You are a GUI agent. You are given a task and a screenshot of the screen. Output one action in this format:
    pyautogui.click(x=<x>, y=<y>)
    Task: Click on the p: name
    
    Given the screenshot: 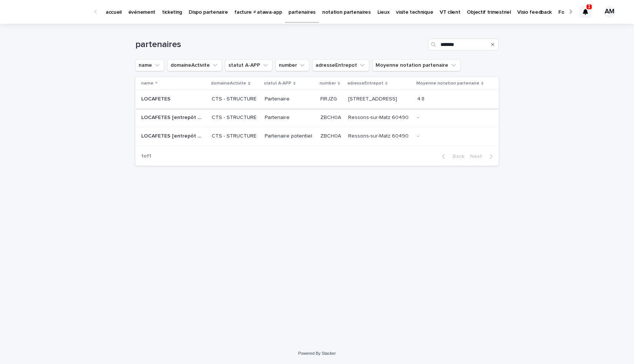 What is the action you would take?
    pyautogui.click(x=147, y=83)
    